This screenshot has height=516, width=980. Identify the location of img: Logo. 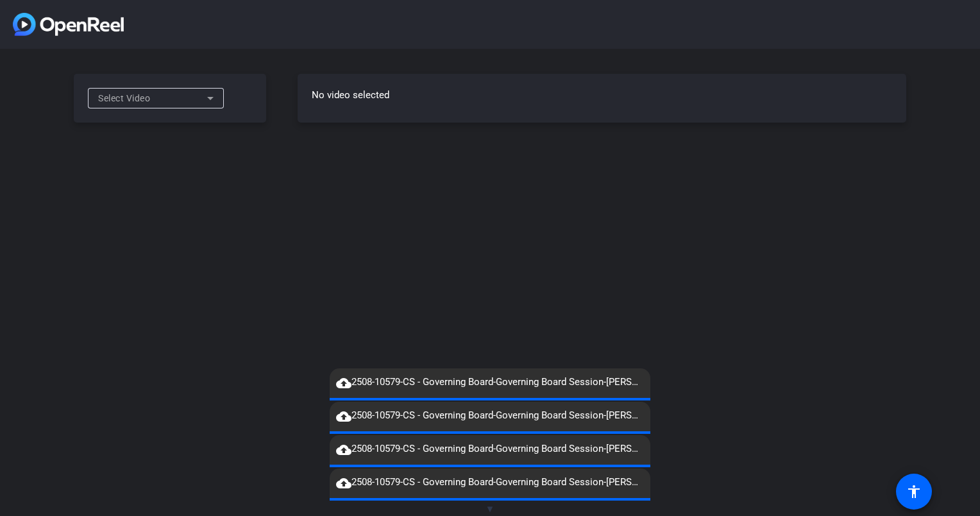
(68, 24).